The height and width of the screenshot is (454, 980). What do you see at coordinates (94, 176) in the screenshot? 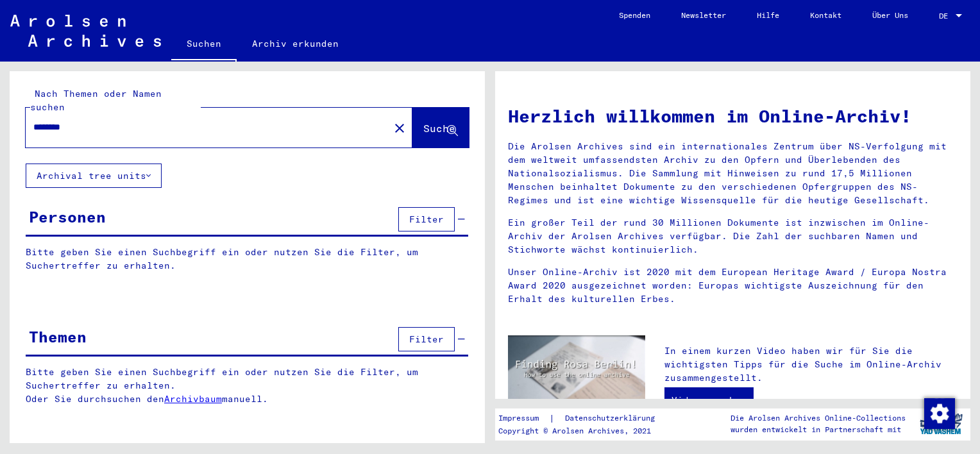
I see `button: Archival tree units` at bounding box center [94, 176].